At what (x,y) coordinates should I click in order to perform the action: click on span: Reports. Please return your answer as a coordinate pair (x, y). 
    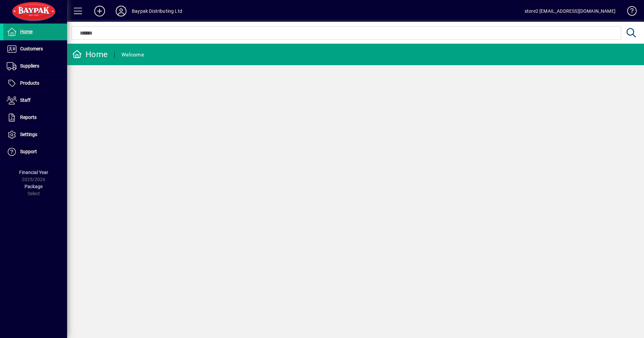
    Looking at the image, I should click on (28, 117).